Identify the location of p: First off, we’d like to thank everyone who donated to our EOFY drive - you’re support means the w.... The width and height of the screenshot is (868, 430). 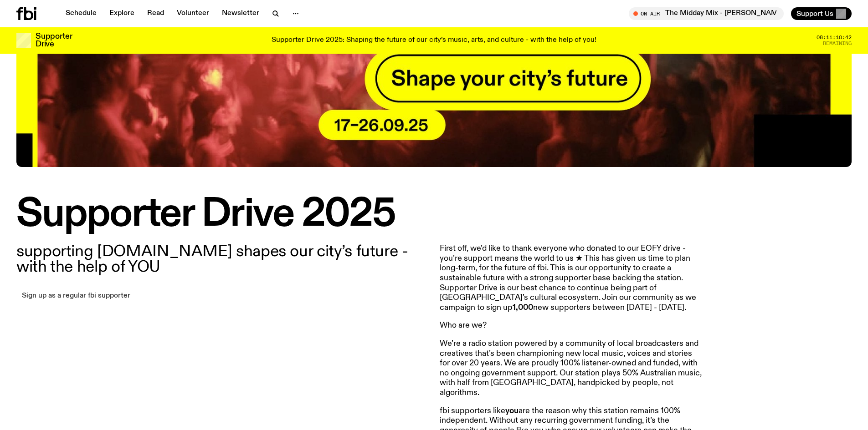
(571, 278).